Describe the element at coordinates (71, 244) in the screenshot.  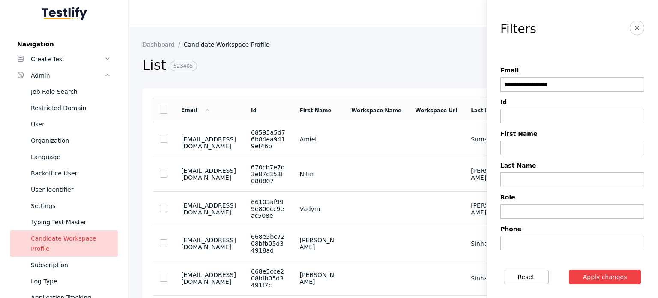
I see `div: Candidate Workspace Profile` at that location.